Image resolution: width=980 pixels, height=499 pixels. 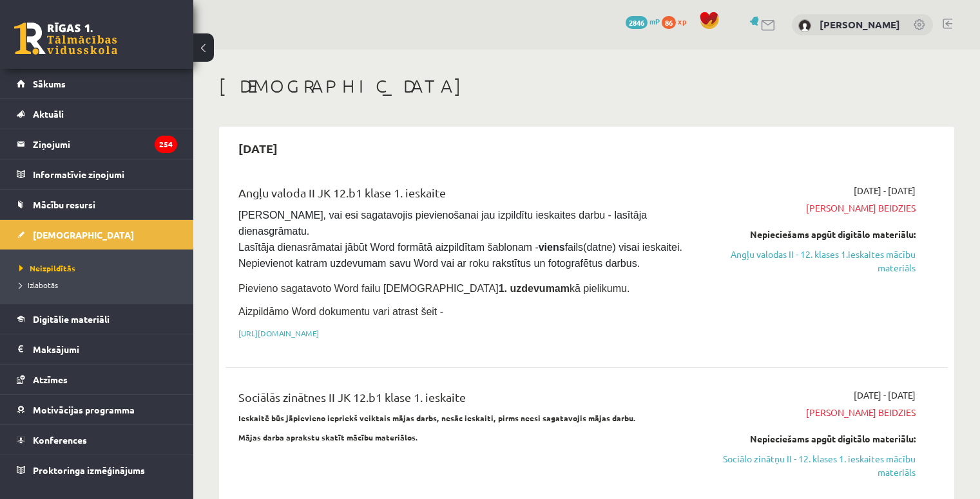 What do you see at coordinates (49, 84) in the screenshot?
I see `span: Sākums` at bounding box center [49, 84].